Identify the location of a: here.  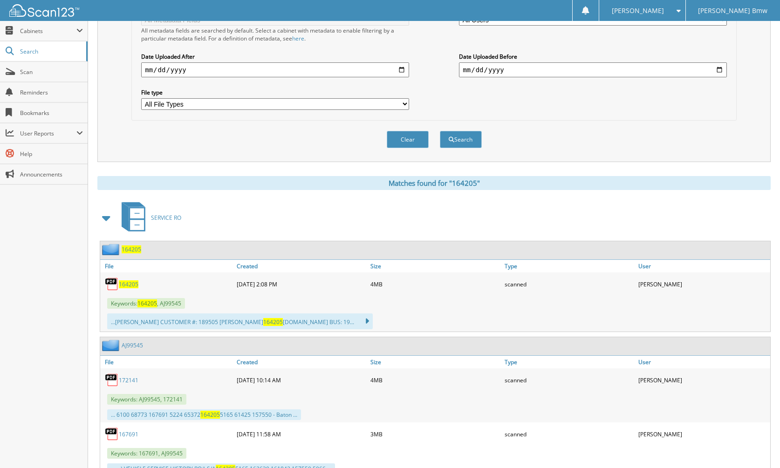
(298, 38).